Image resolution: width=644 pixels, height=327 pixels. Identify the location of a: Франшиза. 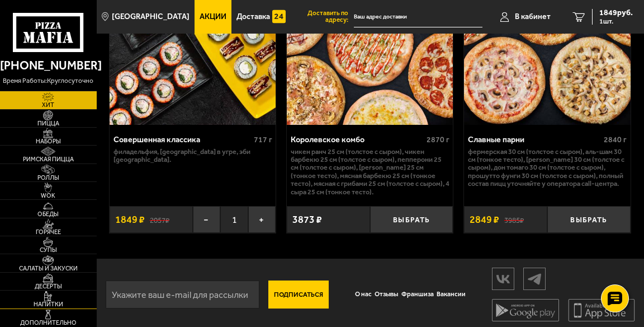
(417, 294).